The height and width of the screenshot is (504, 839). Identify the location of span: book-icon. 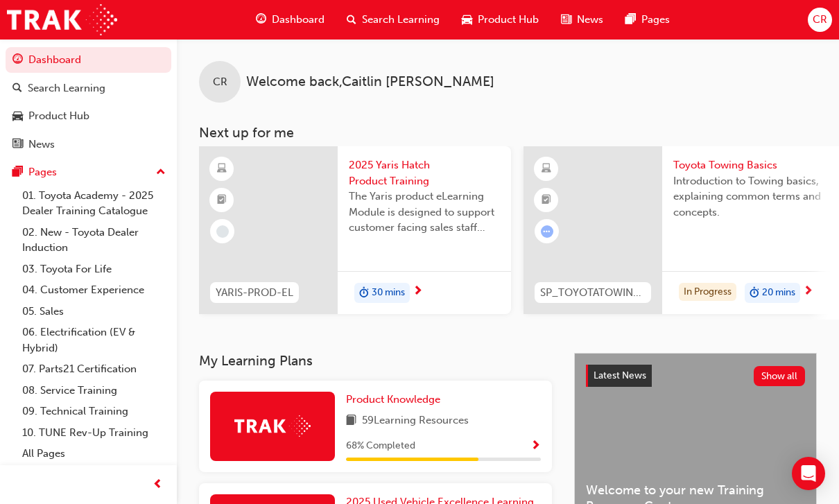
(351, 421).